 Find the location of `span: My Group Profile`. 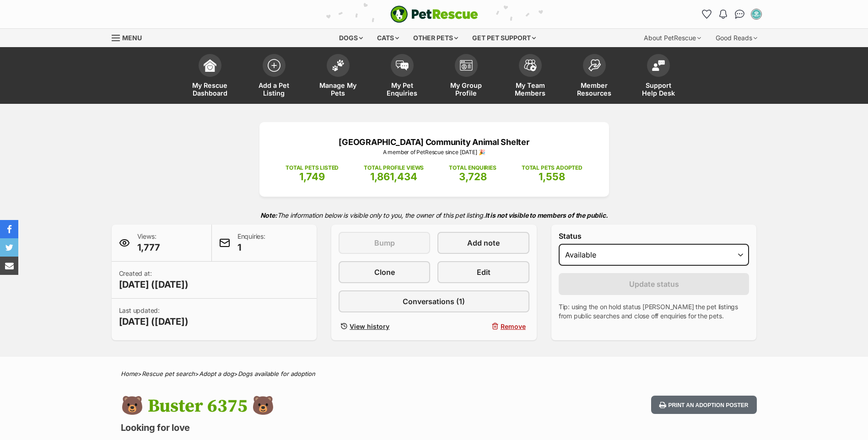

span: My Group Profile is located at coordinates (466, 89).